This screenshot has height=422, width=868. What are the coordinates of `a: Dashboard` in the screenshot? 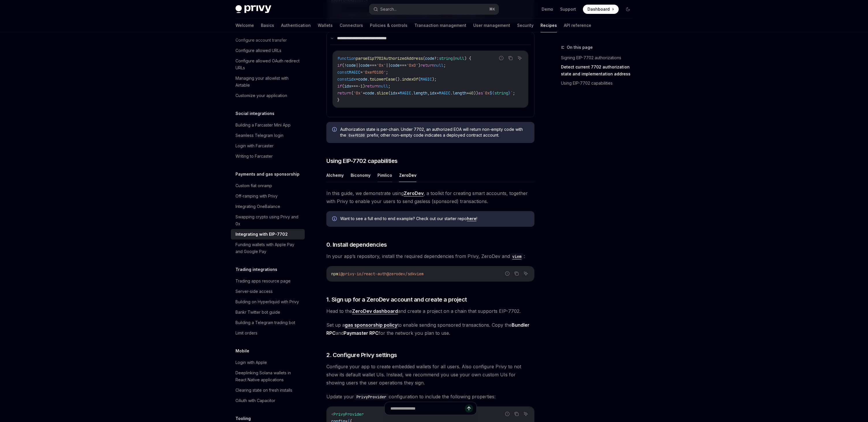 It's located at (601, 9).